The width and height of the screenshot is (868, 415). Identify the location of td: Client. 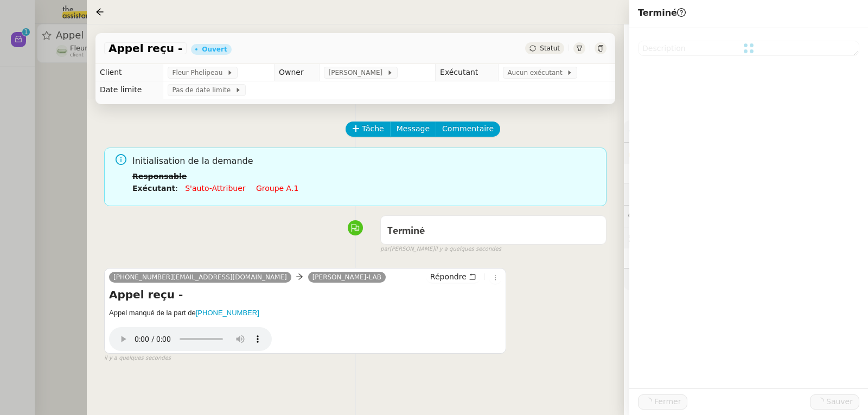
(129, 73).